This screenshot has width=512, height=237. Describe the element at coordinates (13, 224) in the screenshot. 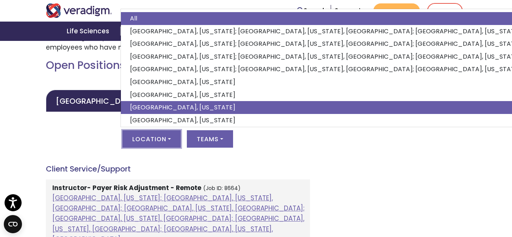

I see `button: Open CMP widget` at that location.